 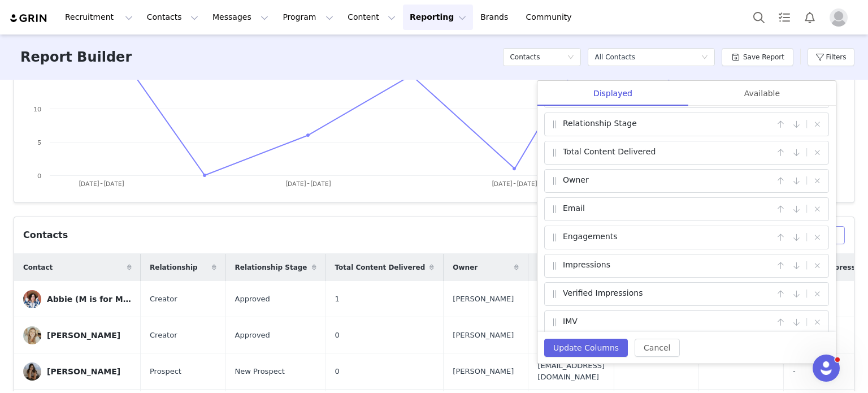 What do you see at coordinates (39, 176) in the screenshot?
I see `text: 0` at bounding box center [39, 176].